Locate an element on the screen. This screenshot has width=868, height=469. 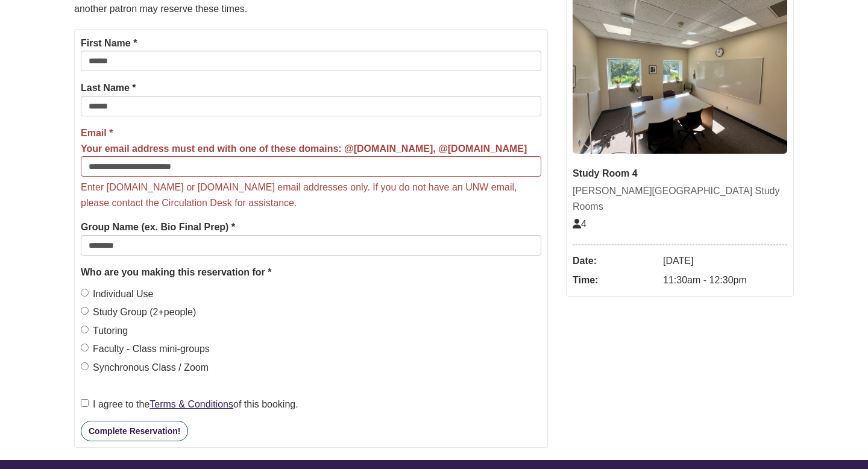
label: Group Name (ex. Bio Final Prep) * is located at coordinates (158, 227).